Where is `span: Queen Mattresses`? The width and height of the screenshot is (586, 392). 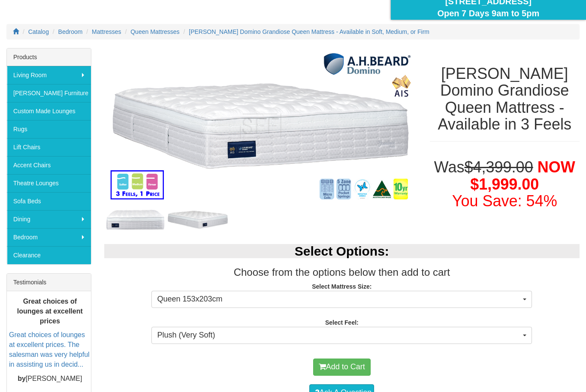
span: Queen Mattresses is located at coordinates (155, 32).